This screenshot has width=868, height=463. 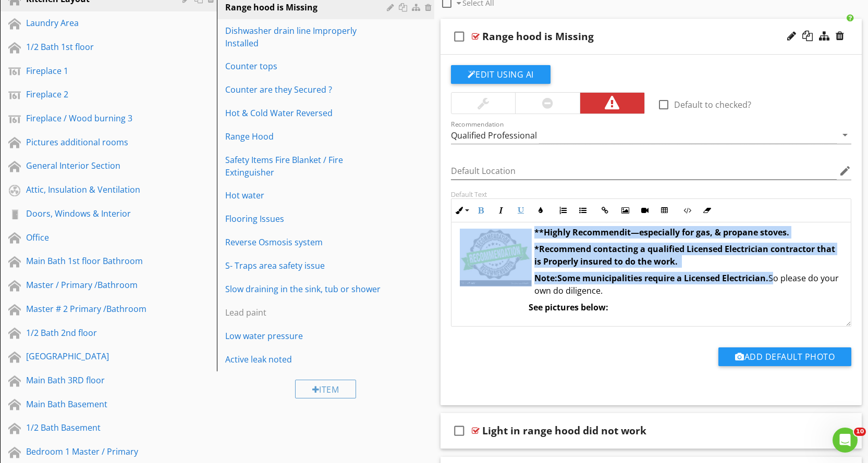 What do you see at coordinates (307, 166) in the screenshot?
I see `div: Safety Items Fire Blanket / Fire Extinguisher` at bounding box center [307, 166].